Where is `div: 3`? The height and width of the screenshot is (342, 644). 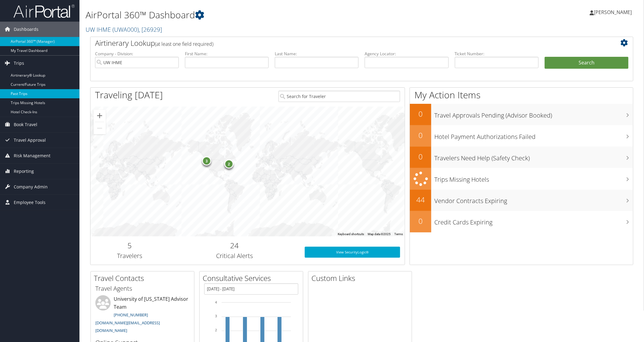 div: 3 is located at coordinates (207, 161).